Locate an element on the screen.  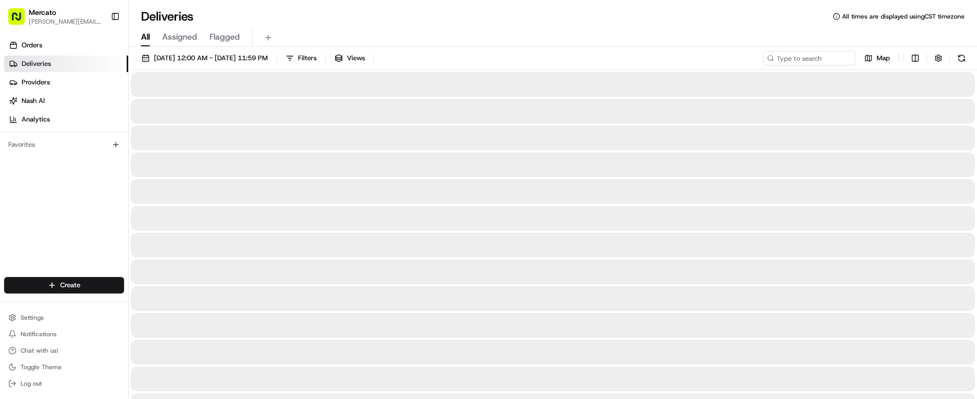
div: Favorites is located at coordinates (64, 145).